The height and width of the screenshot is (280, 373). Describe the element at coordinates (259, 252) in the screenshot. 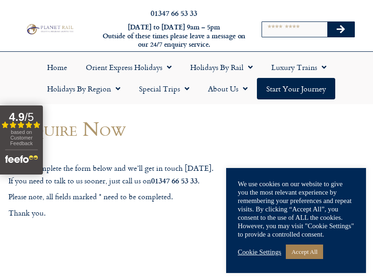

I see `a: Cookie Settings` at that location.